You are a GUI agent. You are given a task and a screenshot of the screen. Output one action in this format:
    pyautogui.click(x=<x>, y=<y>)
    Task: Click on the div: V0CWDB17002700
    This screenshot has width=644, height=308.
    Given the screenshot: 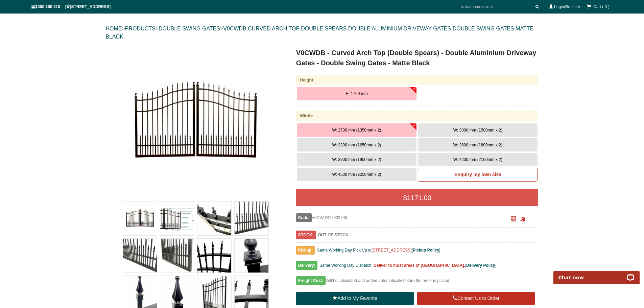 What is the action you would take?
    pyautogui.click(x=397, y=217)
    